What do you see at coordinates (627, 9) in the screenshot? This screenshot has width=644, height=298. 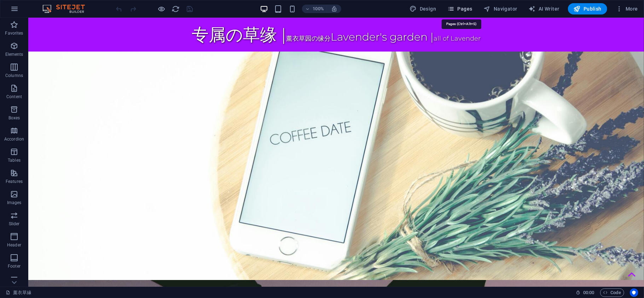 I see `span: More` at bounding box center [627, 9].